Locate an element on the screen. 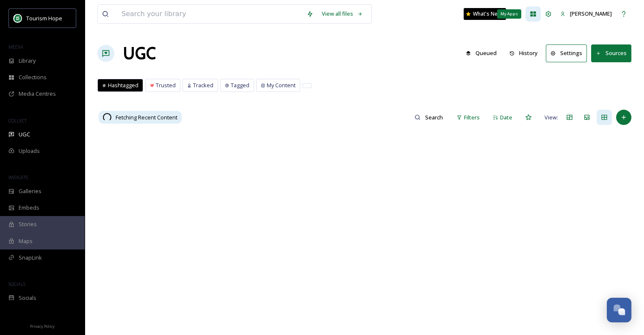  input: Search your library is located at coordinates (209, 14).